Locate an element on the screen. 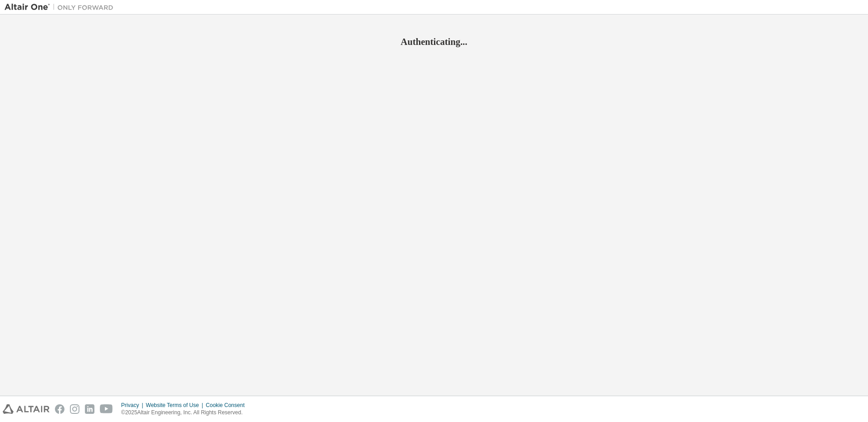  img: linkedin.svg is located at coordinates (89, 409).